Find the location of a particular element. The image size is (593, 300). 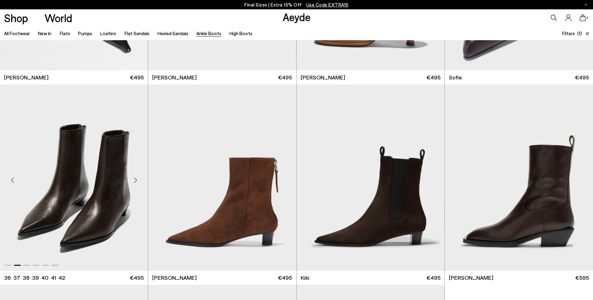

span: Filters is located at coordinates (569, 33).